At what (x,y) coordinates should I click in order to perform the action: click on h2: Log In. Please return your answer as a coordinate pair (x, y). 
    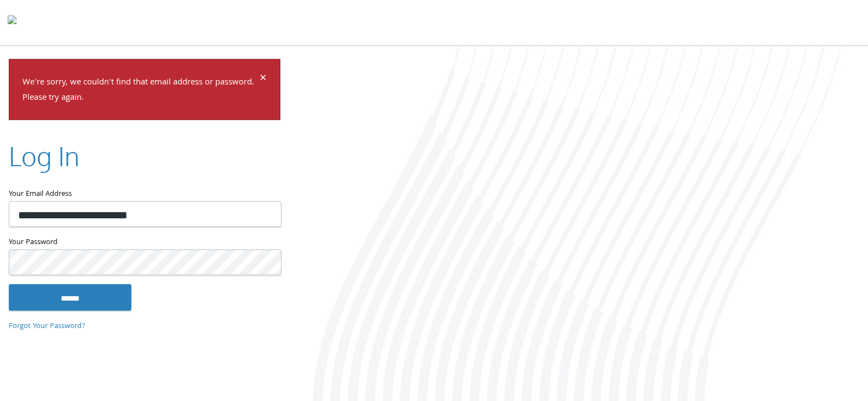
    Looking at the image, I should click on (44, 156).